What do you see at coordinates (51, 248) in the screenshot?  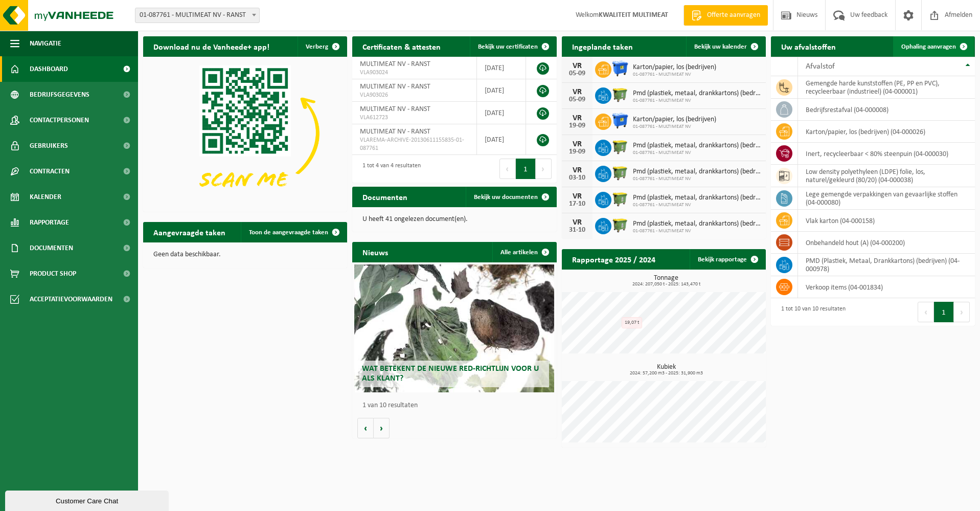 I see `span: Documenten` at bounding box center [51, 248].